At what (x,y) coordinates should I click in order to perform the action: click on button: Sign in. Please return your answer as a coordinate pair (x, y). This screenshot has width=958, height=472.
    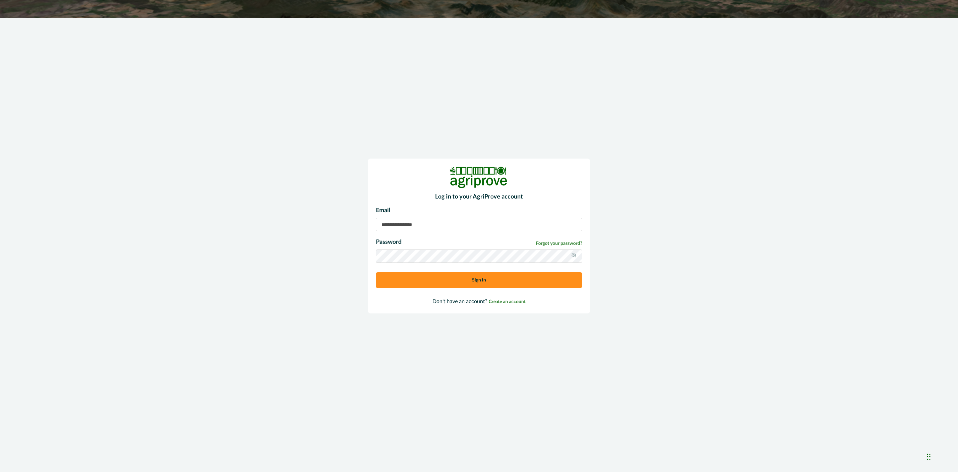
    Looking at the image, I should click on (479, 280).